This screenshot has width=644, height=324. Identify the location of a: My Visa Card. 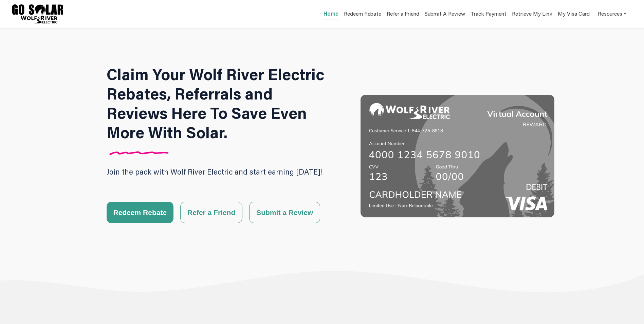
(574, 14).